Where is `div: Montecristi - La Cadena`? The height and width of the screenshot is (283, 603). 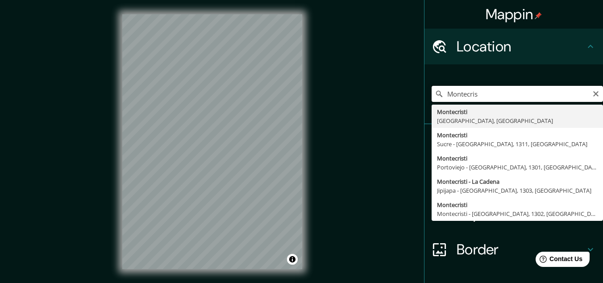 div: Montecristi - La Cadena is located at coordinates (517, 181).